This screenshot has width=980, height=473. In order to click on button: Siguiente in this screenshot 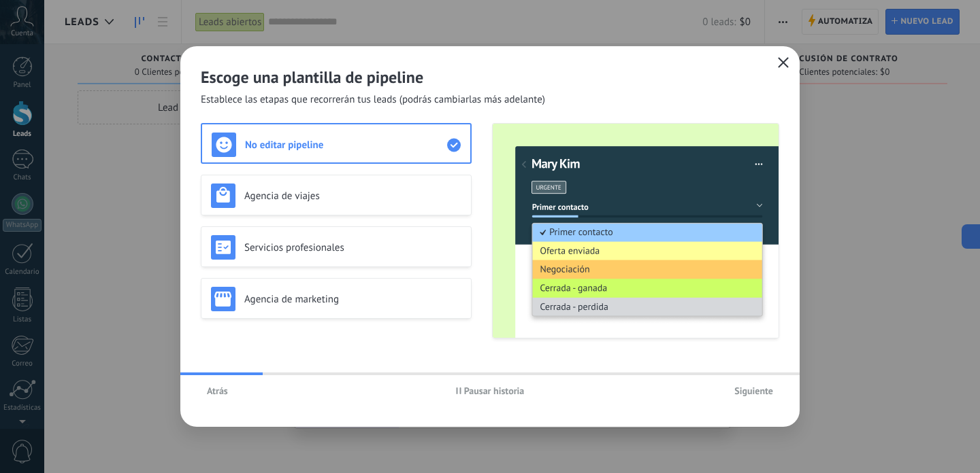, I will do `click(753, 391)`.